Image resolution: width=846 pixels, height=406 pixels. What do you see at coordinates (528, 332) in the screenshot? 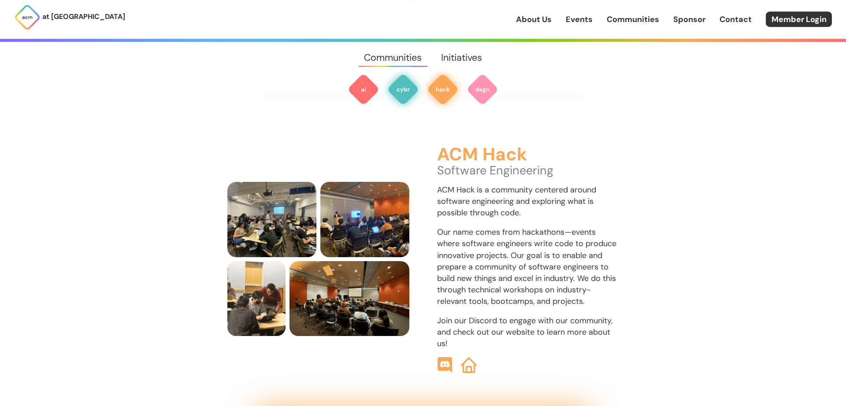
I see `p: Join our Discord to engage with our community, and check out our website to learn more about us!` at bounding box center [528, 332].